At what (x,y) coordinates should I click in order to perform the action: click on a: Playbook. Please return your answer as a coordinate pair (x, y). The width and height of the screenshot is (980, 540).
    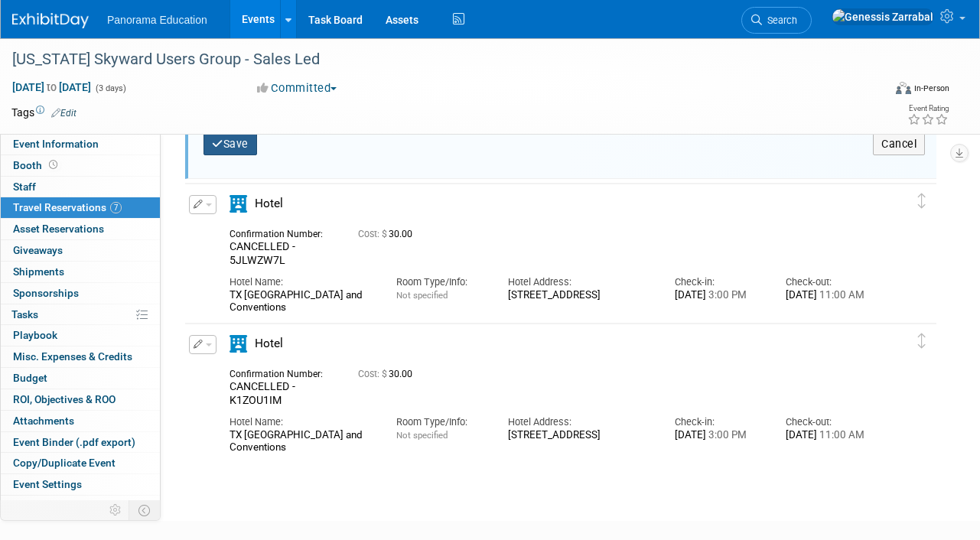
    Looking at the image, I should click on (81, 335).